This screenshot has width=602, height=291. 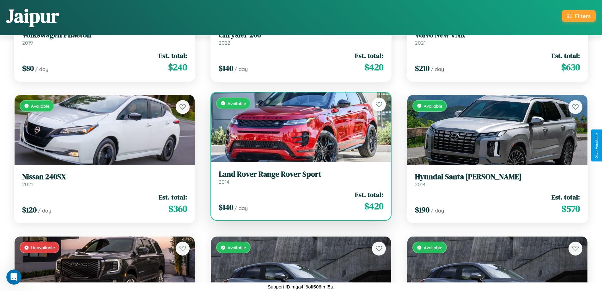 I want to click on span: $ 360, so click(x=178, y=208).